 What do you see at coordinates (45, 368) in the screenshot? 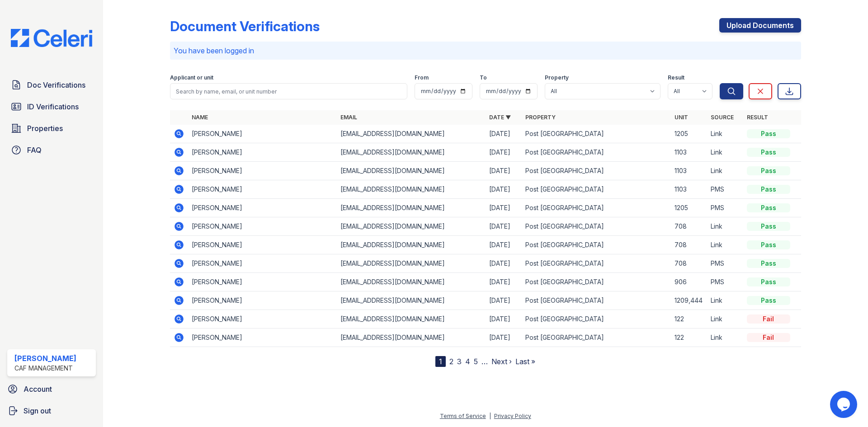
I see `div: CAF Management` at bounding box center [45, 368].